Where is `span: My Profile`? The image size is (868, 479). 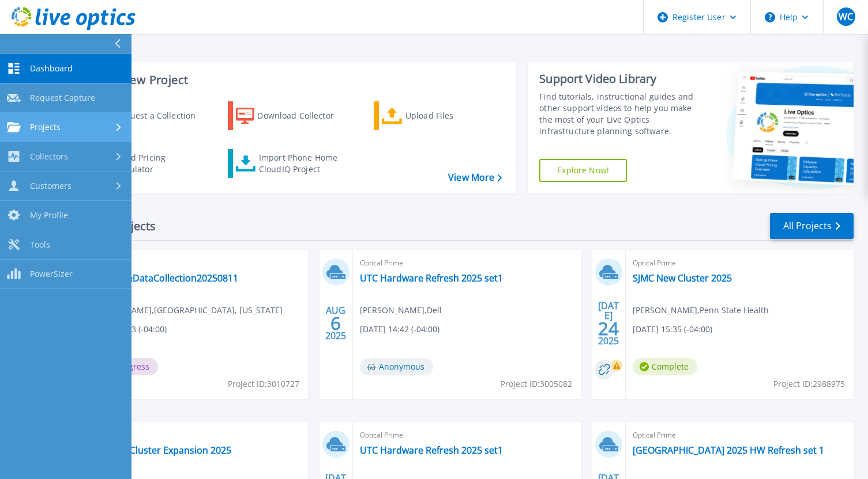 span: My Profile is located at coordinates (49, 216).